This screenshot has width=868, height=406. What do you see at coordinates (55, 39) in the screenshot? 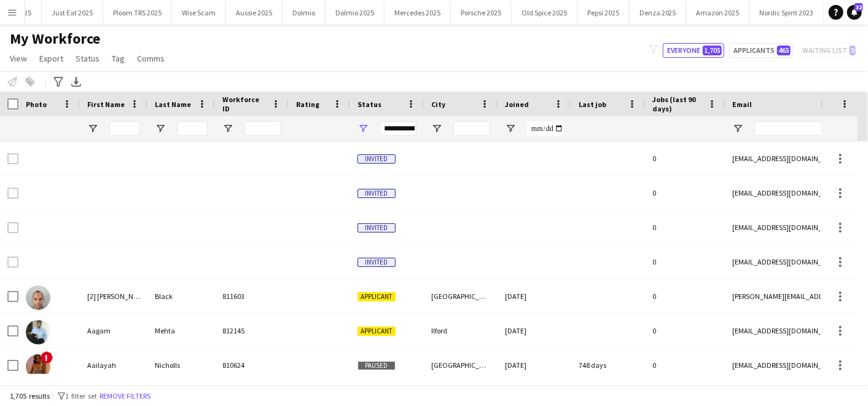
I see `span: My Workforce` at bounding box center [55, 39].